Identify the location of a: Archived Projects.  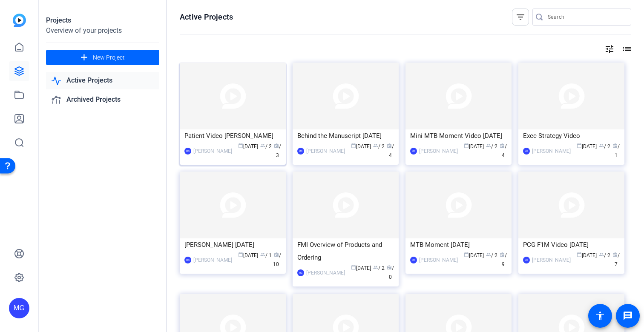
(103, 99).